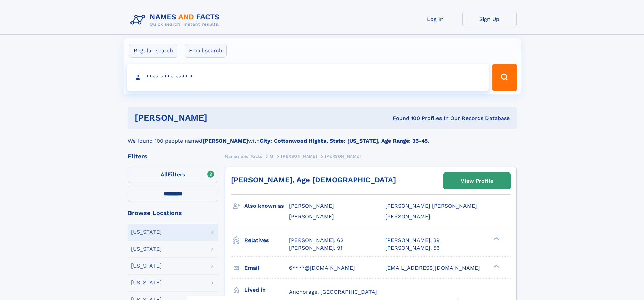  I want to click on span: M, so click(272, 156).